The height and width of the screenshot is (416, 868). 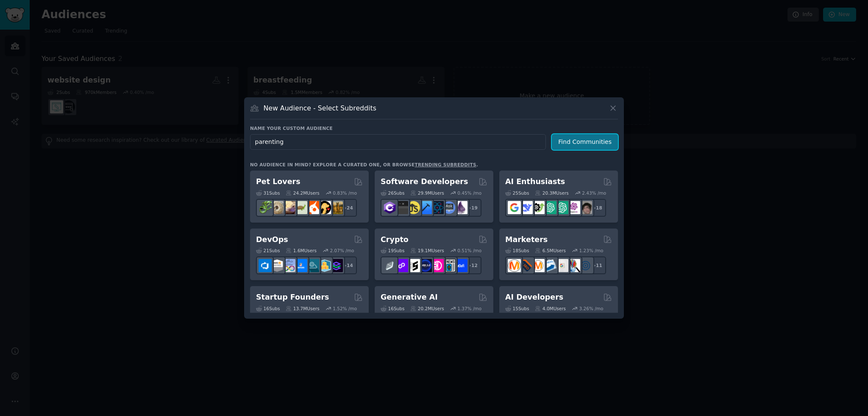 What do you see at coordinates (313, 266) in the screenshot?
I see `img: platformengineering` at bounding box center [313, 266].